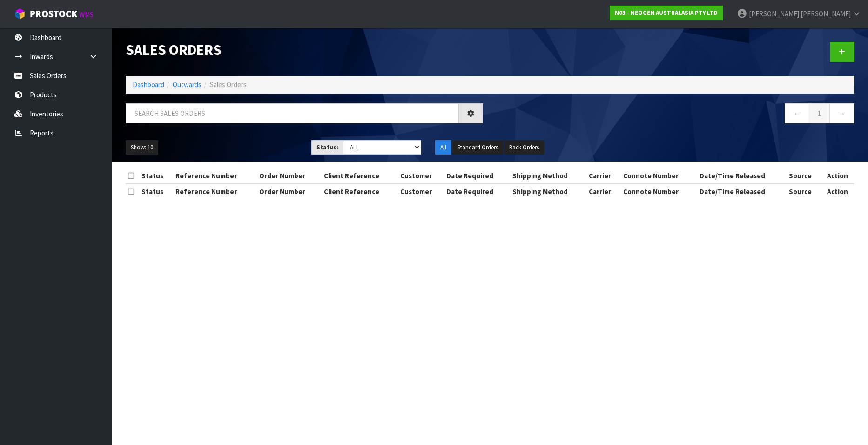  I want to click on span: Sales Orders, so click(228, 84).